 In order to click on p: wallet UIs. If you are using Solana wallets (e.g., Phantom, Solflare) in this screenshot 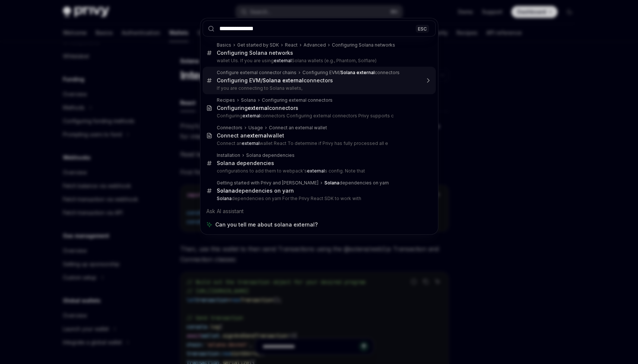, I will do `click(318, 61)`.